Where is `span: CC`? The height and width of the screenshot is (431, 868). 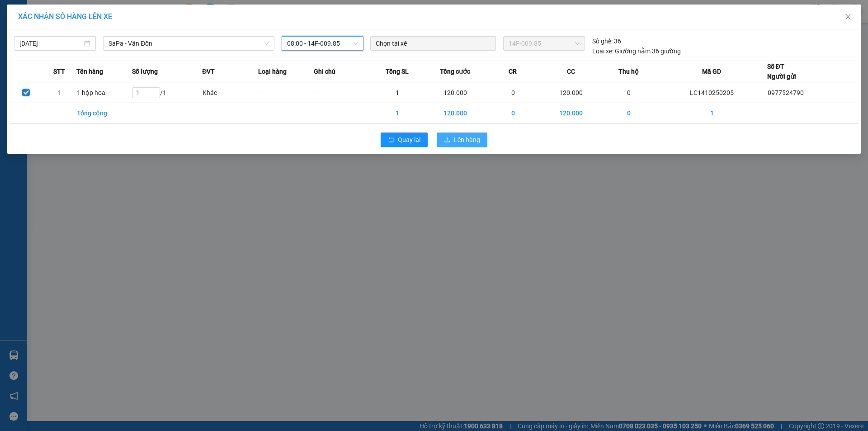 span: CC is located at coordinates (571, 71).